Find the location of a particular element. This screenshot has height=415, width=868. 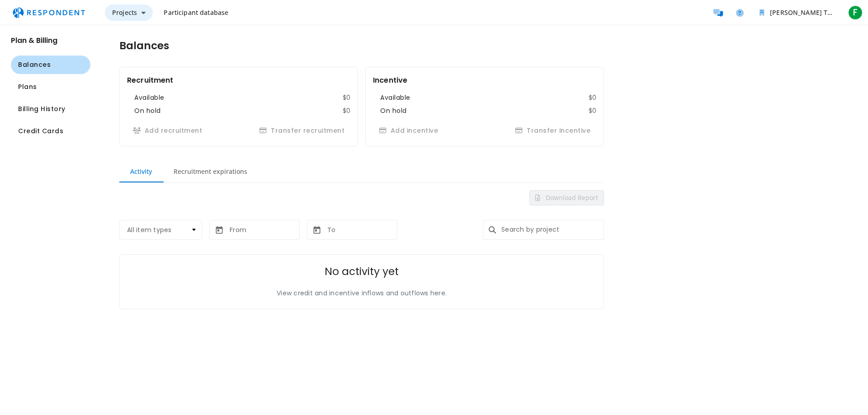

button: F is located at coordinates (856, 12).